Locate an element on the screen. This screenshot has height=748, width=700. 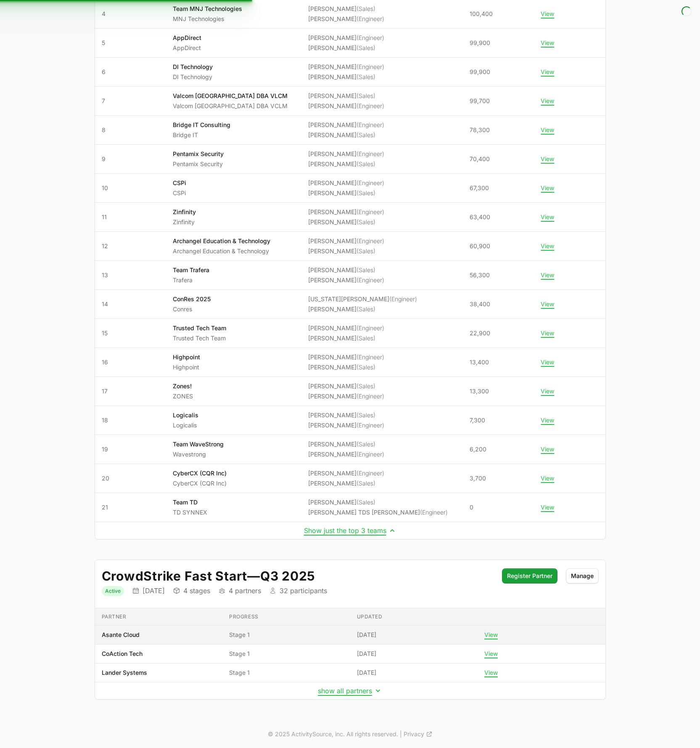
span: 56,300 is located at coordinates (480, 275).